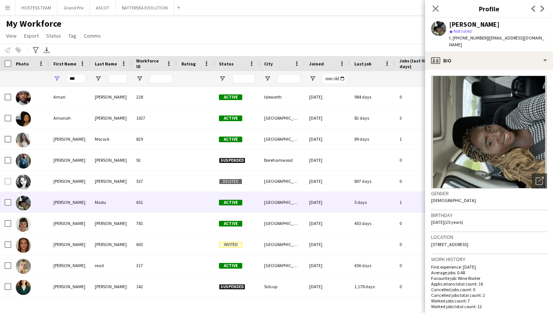 This screenshot has width=553, height=313. I want to click on span: Workforce ID, so click(150, 64).